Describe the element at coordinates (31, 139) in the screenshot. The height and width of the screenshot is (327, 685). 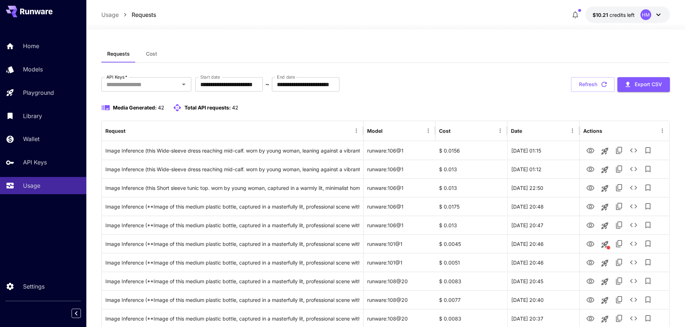
I see `p: Wallet` at that location.